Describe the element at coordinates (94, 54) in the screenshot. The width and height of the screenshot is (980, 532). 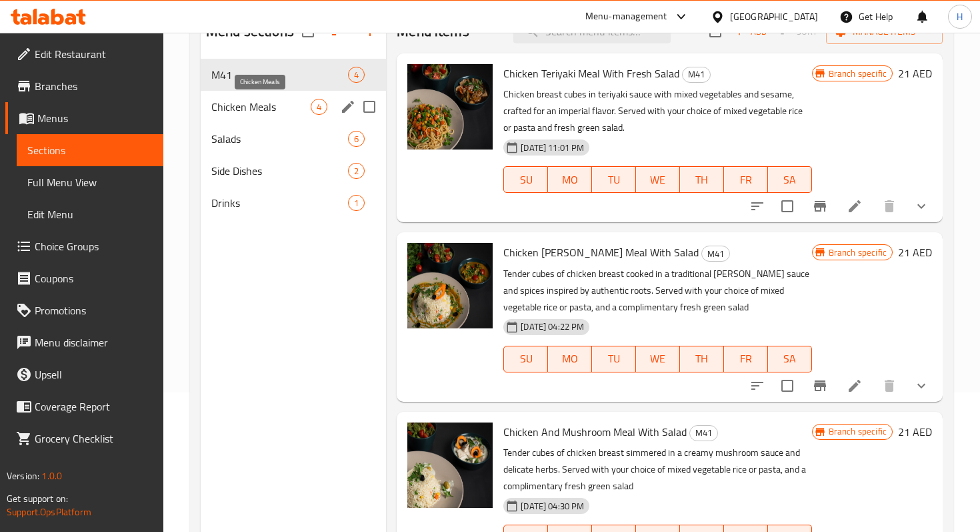
I see `span: Edit Restaurant` at that location.